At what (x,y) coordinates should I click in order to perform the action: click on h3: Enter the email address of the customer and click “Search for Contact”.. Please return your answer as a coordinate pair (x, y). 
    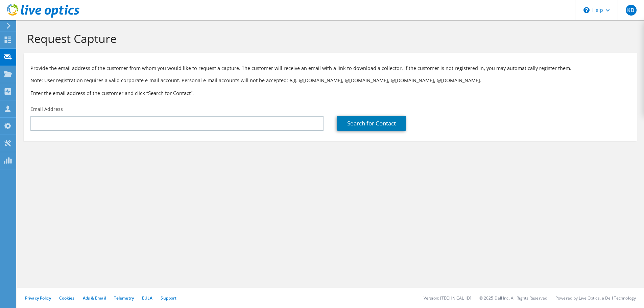
    Looking at the image, I should click on (330, 93).